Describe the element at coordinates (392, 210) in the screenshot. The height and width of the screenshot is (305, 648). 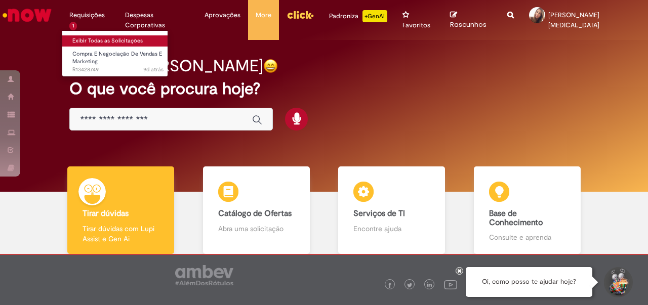
I see `a: Serviços de TI Encontre ajuda` at that location.